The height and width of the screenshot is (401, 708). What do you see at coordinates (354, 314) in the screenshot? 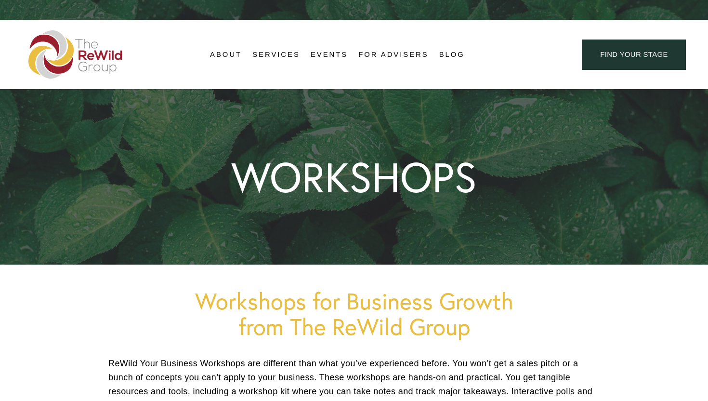
I see `h1: Workshops for Business Growth from The ReWild Group` at bounding box center [354, 314].